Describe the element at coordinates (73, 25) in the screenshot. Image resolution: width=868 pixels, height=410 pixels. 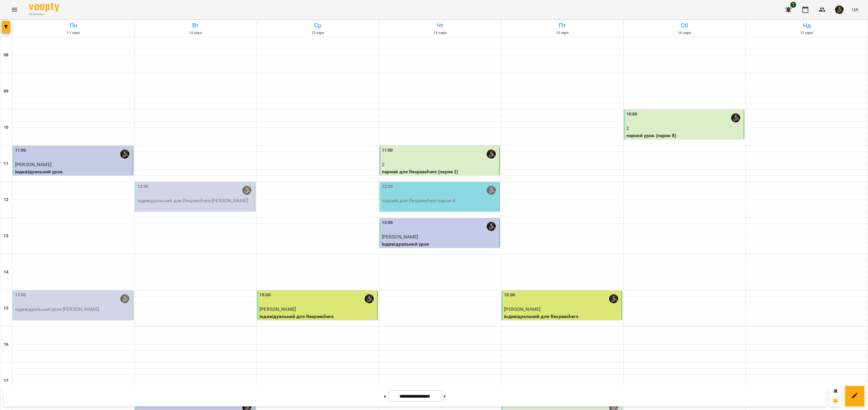
I see `h6: Пн` at that location.